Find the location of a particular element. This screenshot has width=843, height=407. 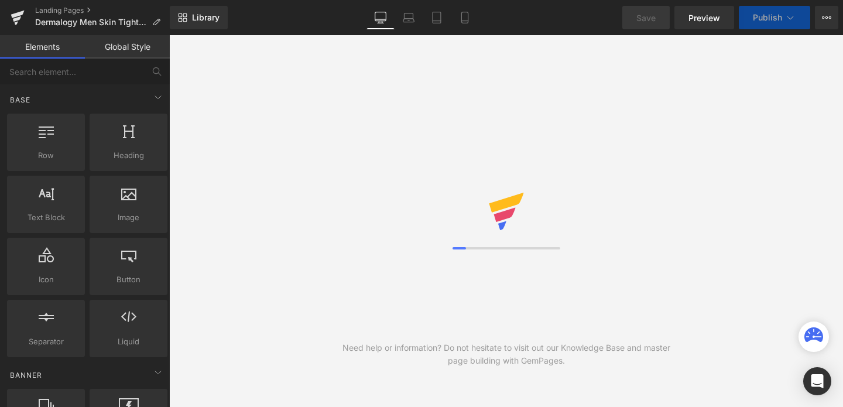

span: Icon is located at coordinates (46, 279).